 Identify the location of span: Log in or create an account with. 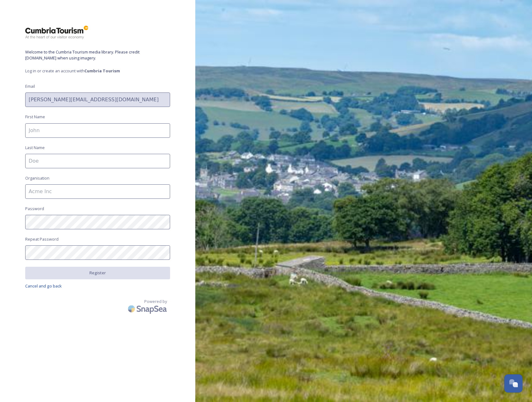
(97, 71).